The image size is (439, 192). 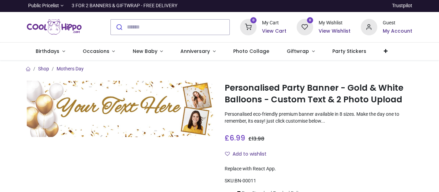 What do you see at coordinates (54, 27) in the screenshot?
I see `a: Logo of Cool Hippo` at bounding box center [54, 27].